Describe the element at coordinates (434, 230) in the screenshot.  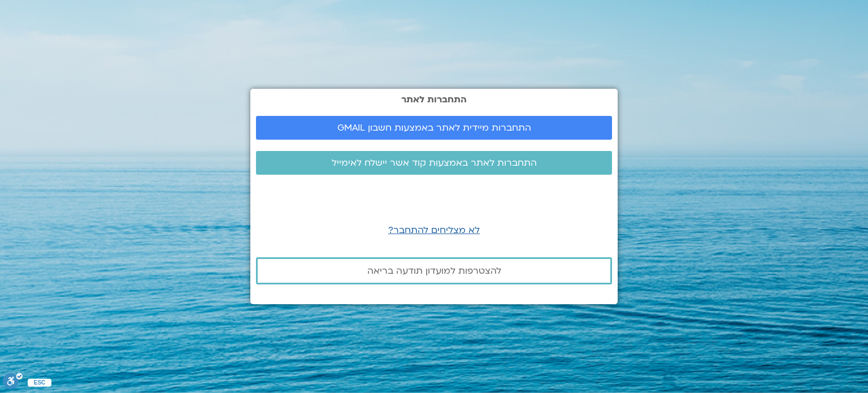
I see `span: לא מצליחים להתחבר?` at that location.